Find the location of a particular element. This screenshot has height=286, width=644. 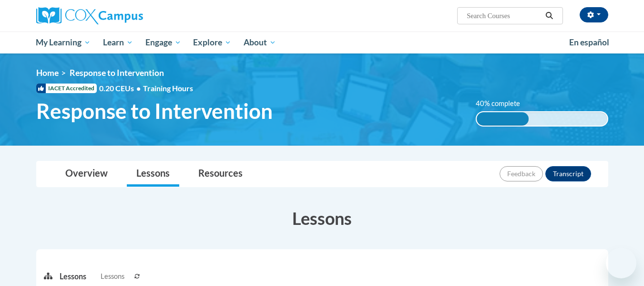

span: Training Hours is located at coordinates (168, 88).